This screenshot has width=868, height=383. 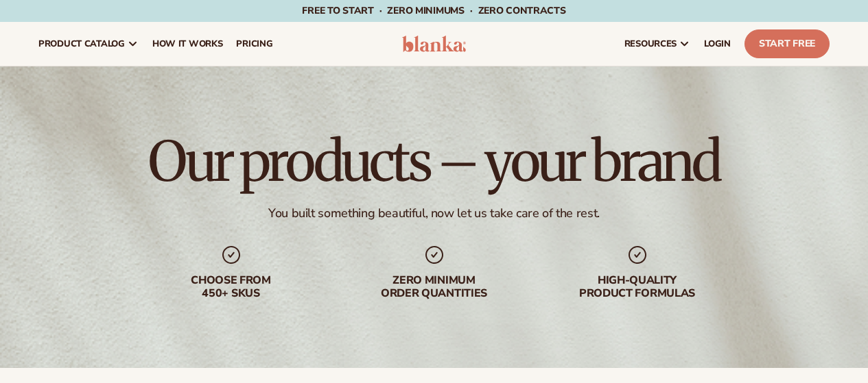 What do you see at coordinates (434, 287) in the screenshot?
I see `div: Zero minimum order quantities` at bounding box center [434, 287].